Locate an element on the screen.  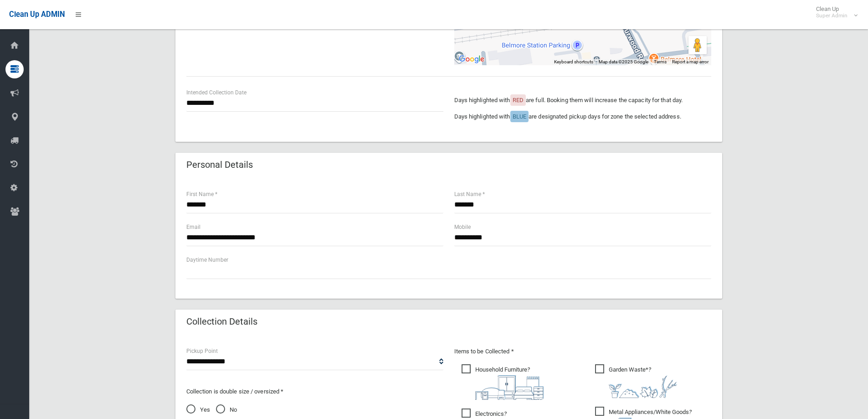
button: Keyboard shortcuts is located at coordinates (574, 62).